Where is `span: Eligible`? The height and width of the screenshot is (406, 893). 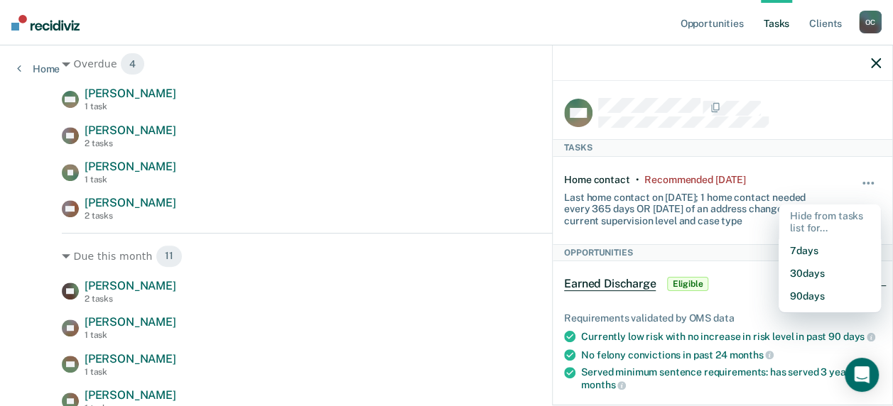 span: Eligible is located at coordinates (687, 284).